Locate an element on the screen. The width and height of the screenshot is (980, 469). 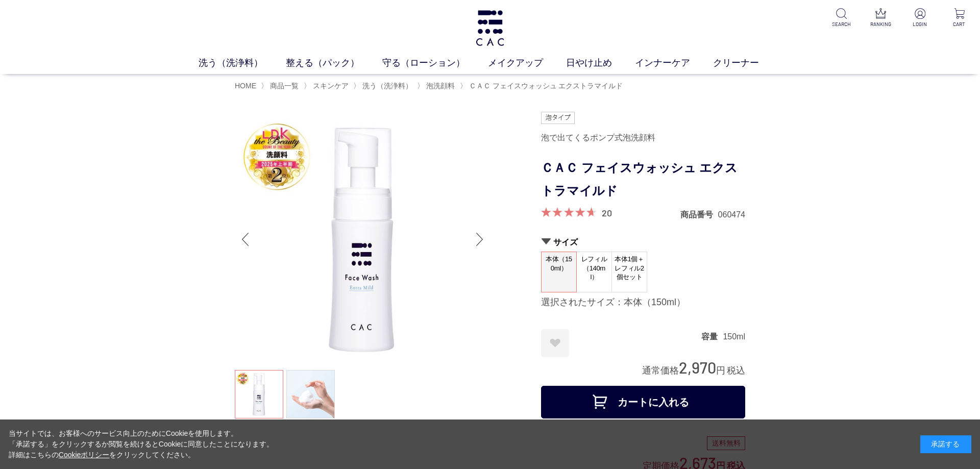
img: ＣＡＣ フェイスウォッシュ エクストラマイルド 本体（150ml） is located at coordinates (362, 240).